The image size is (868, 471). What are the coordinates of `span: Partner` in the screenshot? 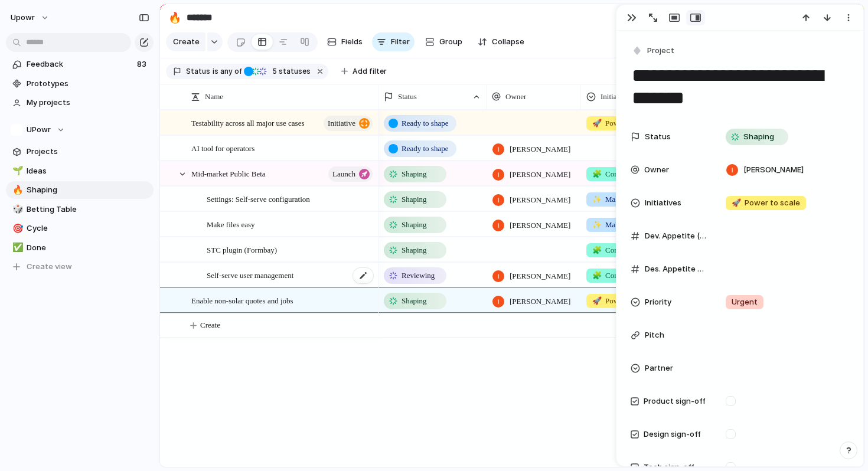 It's located at (659, 369).